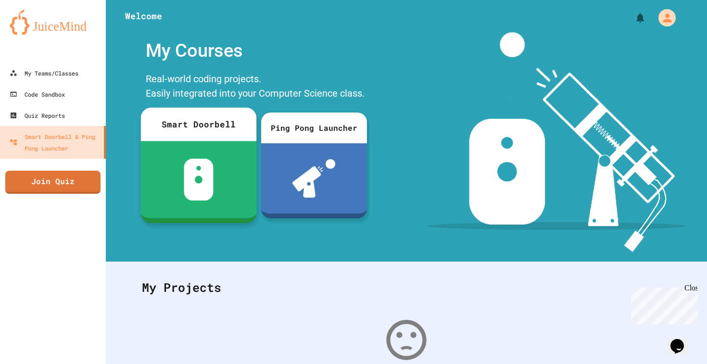  What do you see at coordinates (198, 125) in the screenshot?
I see `div: Smart Doorbell` at bounding box center [198, 125].